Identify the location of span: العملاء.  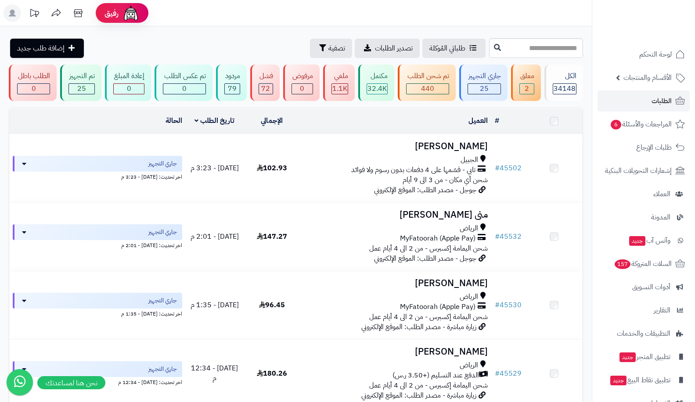
(662, 194).